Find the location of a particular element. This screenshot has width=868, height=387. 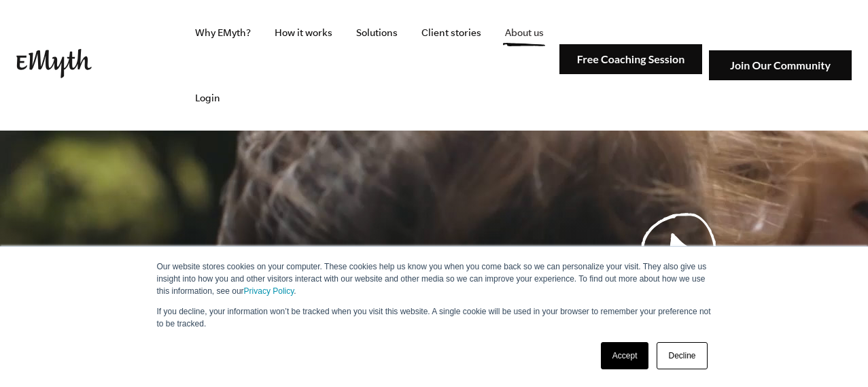

a: Login is located at coordinates (207, 98).